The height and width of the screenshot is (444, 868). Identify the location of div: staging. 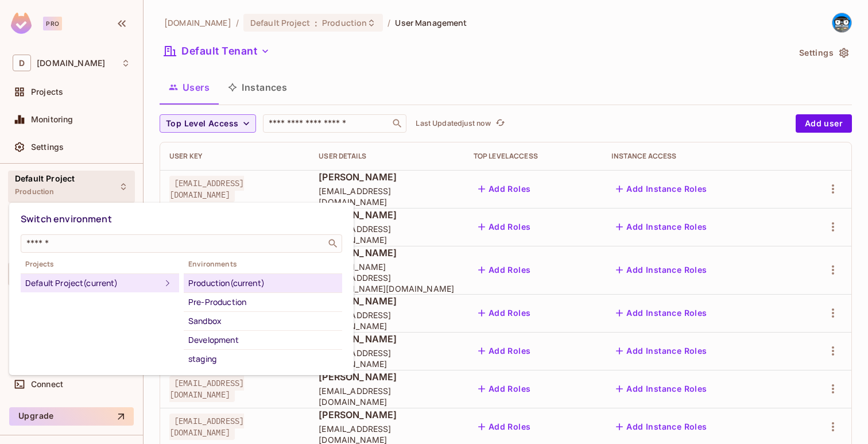
(263, 359).